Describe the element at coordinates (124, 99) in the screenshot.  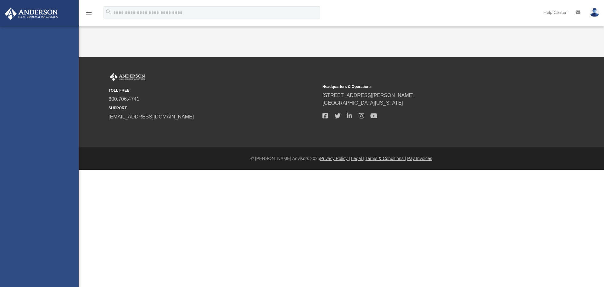
I see `a: 800.706.4741` at that location.